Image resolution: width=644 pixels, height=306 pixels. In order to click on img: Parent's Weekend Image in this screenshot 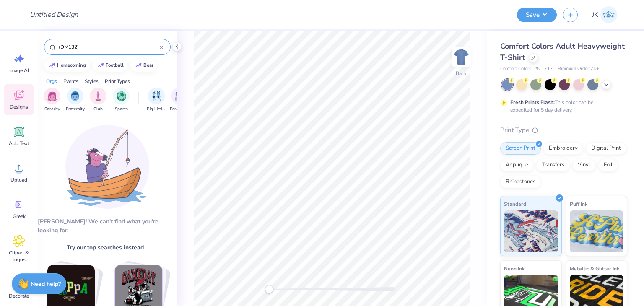, I will do `click(179, 96)`.